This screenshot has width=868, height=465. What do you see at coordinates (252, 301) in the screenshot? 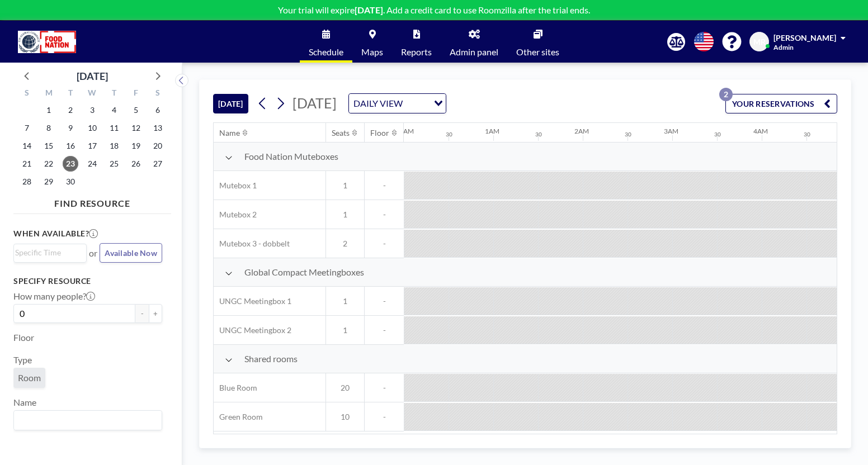
I see `span: UNGC Meetingbox 1` at bounding box center [252, 301].